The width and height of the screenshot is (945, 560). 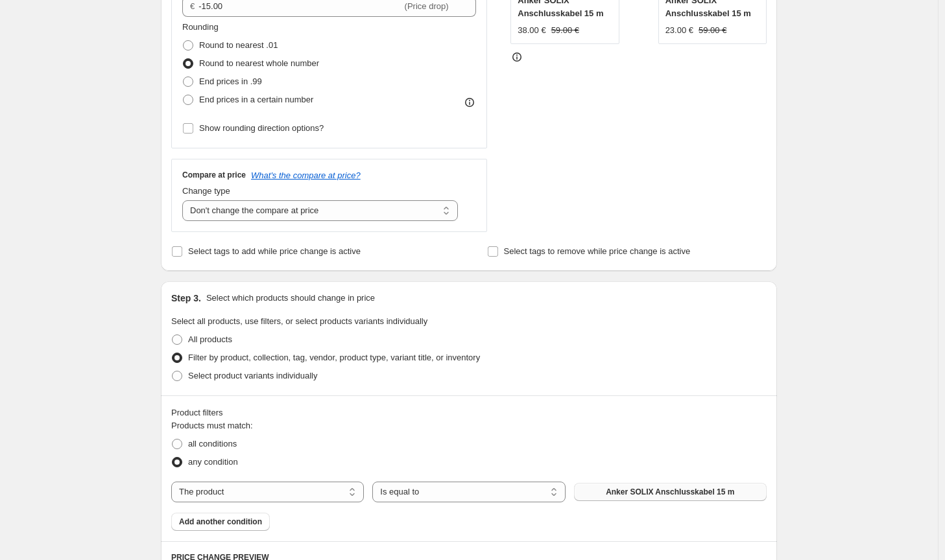 What do you see at coordinates (252, 375) in the screenshot?
I see `span: Select product variants individually` at bounding box center [252, 375].